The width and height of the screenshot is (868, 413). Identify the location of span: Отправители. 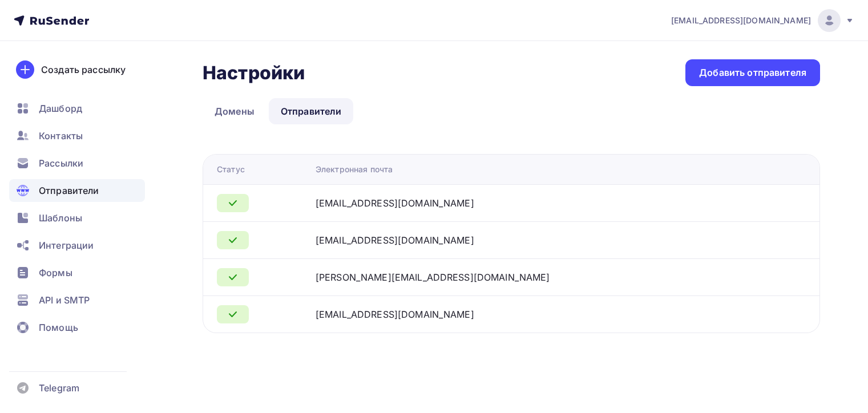
(69, 190).